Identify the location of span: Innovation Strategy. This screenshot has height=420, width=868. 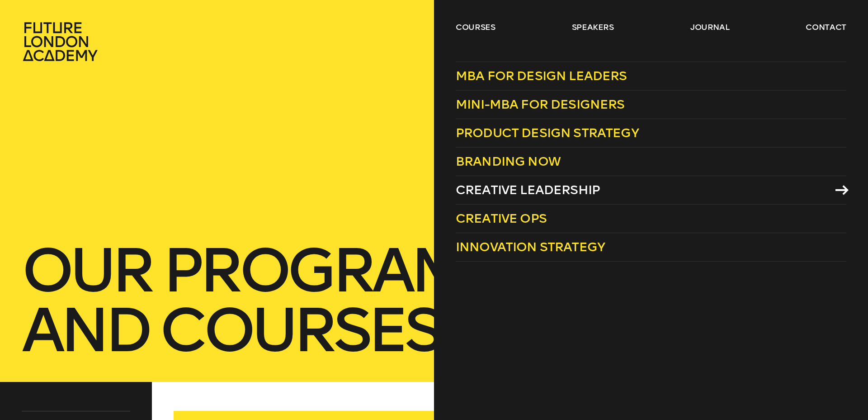
(530, 247).